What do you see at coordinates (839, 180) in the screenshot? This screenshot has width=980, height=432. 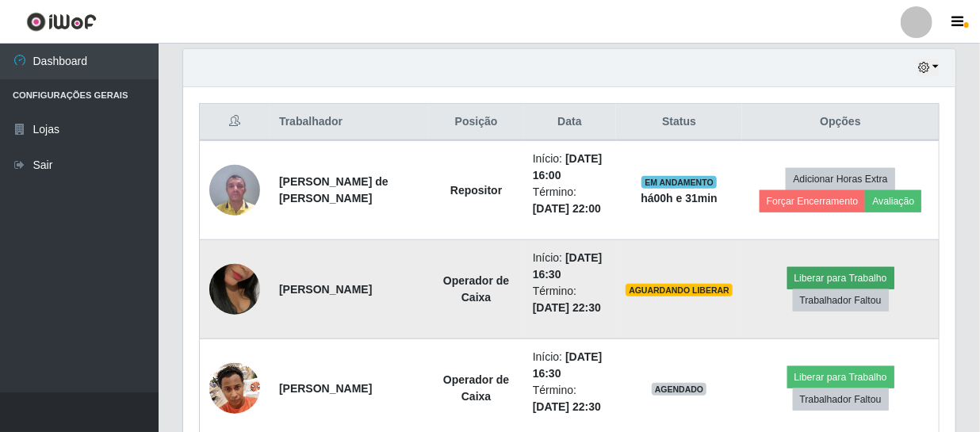 I see `button: Adicionar Horas Extra` at bounding box center [839, 180].